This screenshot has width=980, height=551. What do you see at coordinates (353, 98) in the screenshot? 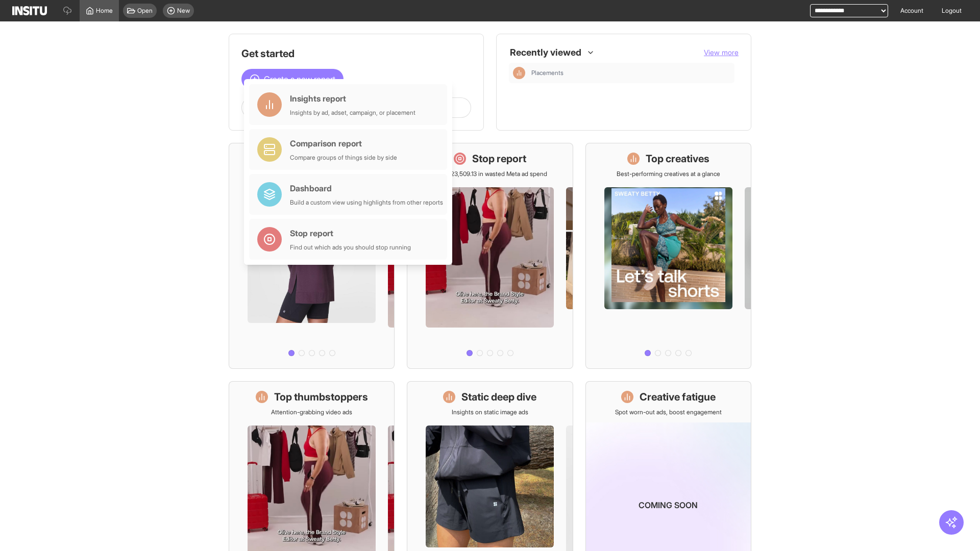
I see `div: Insights report` at bounding box center [353, 98].